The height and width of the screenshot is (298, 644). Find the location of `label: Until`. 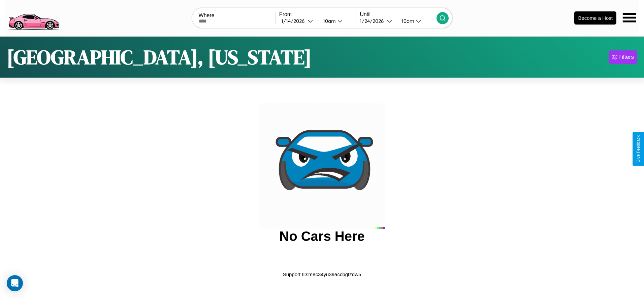

label: Until is located at coordinates (398, 15).